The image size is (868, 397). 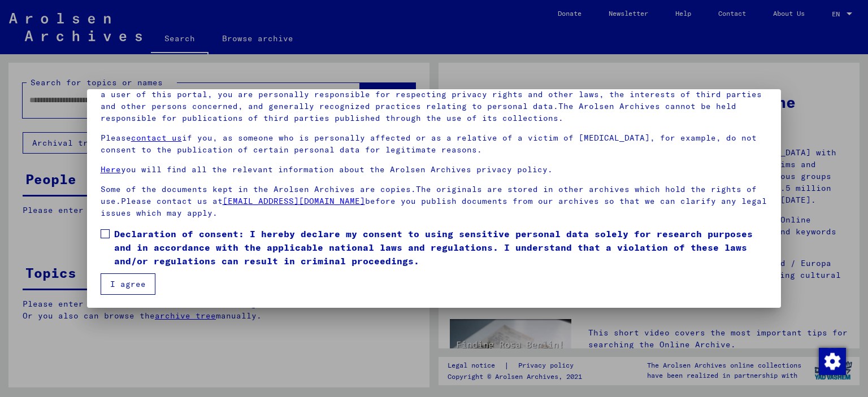 I want to click on p: you will find all the relevant information about the Arolsen Archives privacy policy., so click(x=434, y=170).